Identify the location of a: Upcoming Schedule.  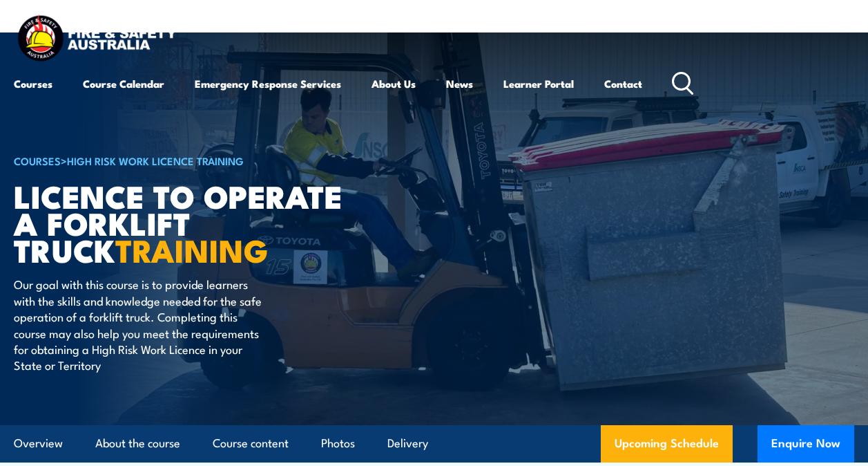
(667, 444).